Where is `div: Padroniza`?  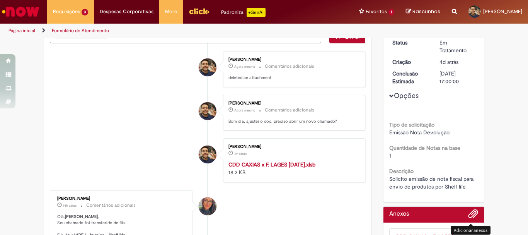 div: Padroniza is located at coordinates (243, 12).